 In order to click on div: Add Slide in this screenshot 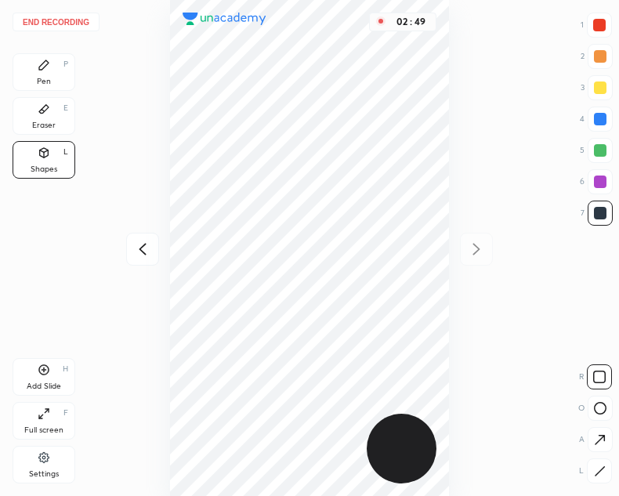, I will do `click(44, 386)`.